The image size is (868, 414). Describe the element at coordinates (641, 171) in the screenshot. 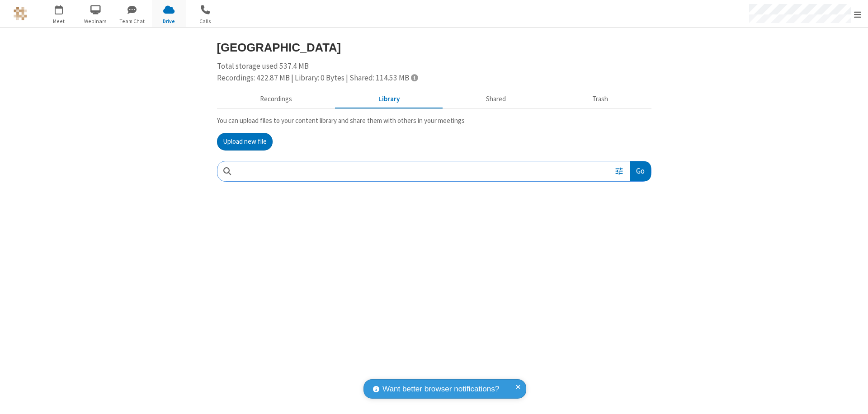

I see `button: Go` at that location.